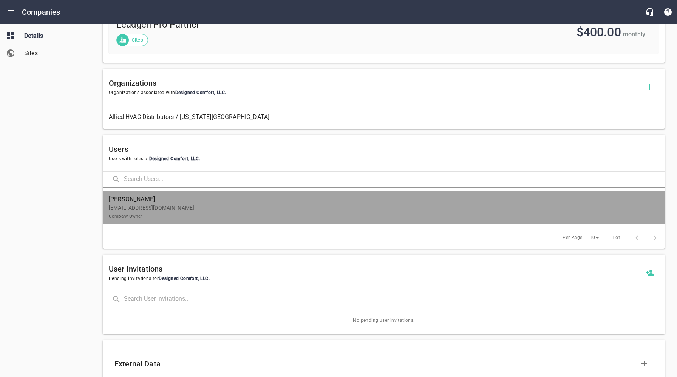  I want to click on div: Sites, so click(132, 40).